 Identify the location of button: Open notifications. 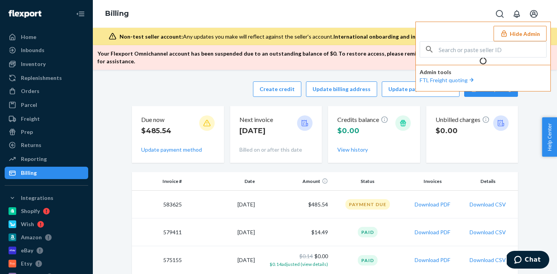
(516, 14).